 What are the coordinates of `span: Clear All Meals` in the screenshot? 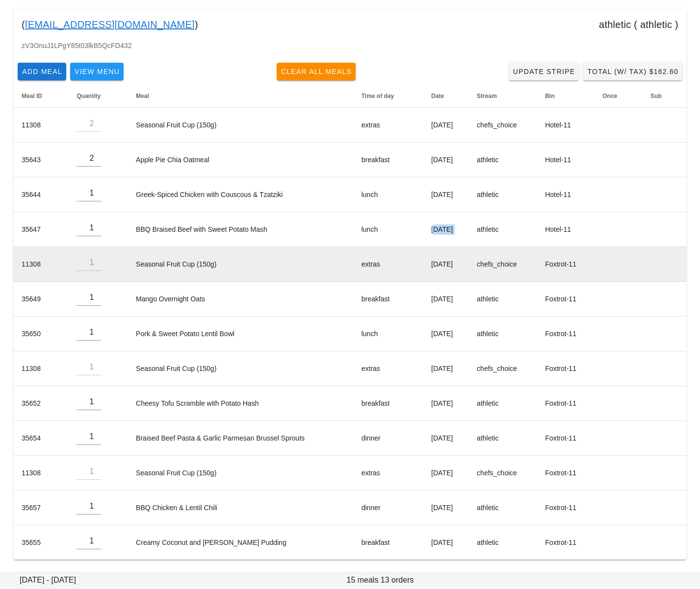 It's located at (316, 72).